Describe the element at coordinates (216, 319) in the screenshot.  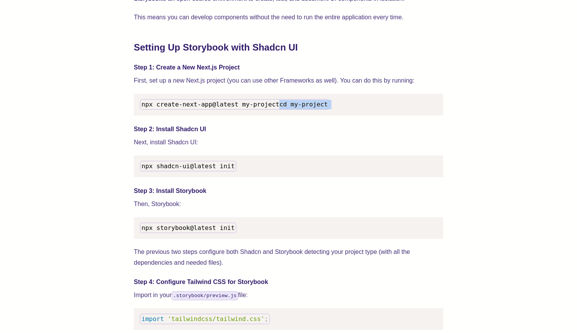
I see `span: 'tailwindcss/tailwind.css'` at that location.